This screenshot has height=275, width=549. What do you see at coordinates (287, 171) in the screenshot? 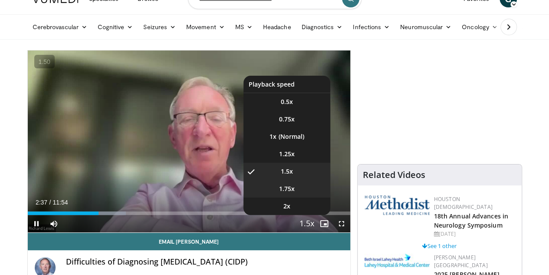
I see `span: 1.5x` at bounding box center [287, 171].